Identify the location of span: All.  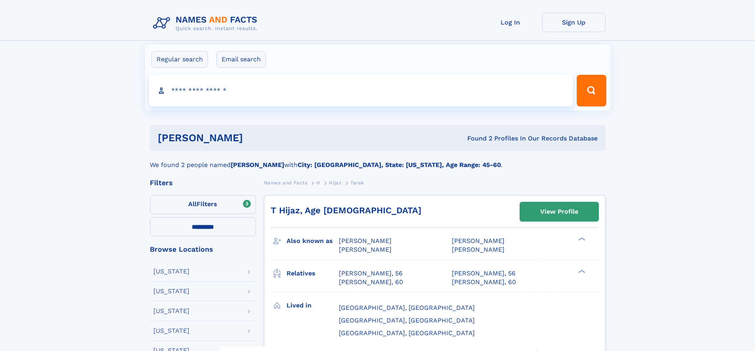
(192, 204).